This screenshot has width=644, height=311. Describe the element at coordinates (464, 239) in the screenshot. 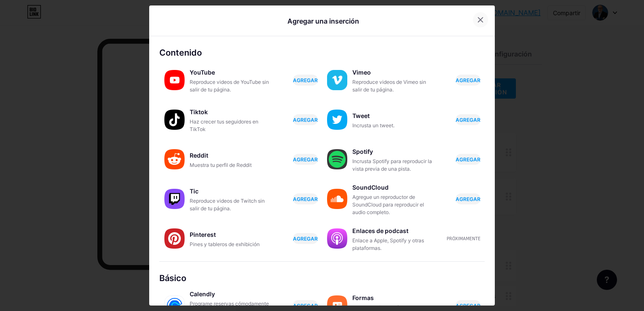

I see `div: Próximamente` at that location.